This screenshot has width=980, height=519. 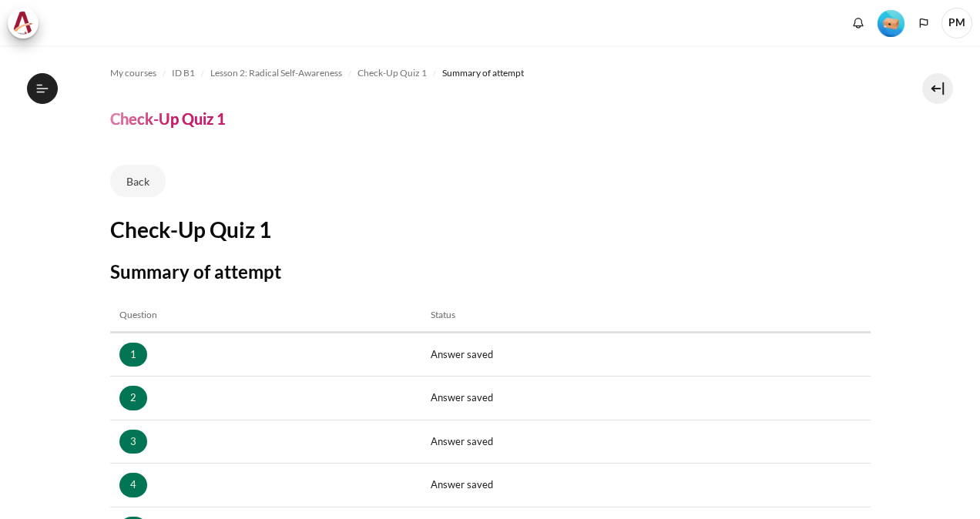 What do you see at coordinates (392, 73) in the screenshot?
I see `a: Check-Up Quiz 1` at bounding box center [392, 73].